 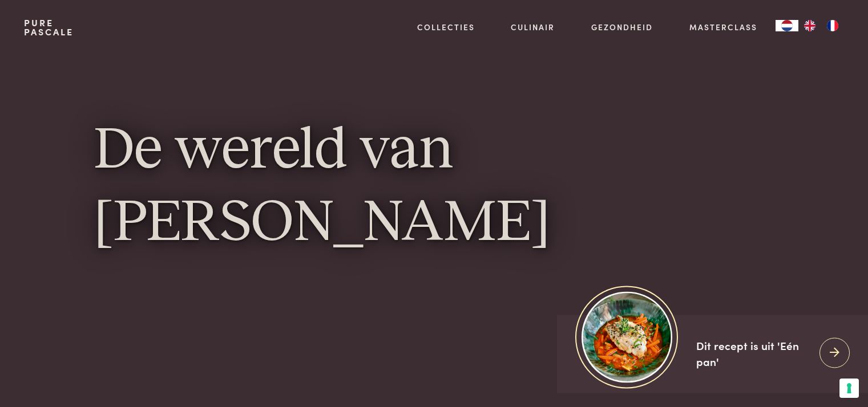 What do you see at coordinates (626, 337) in the screenshot?
I see `img: https://admin.purepascale.com/wp-content/uploads/2025/08/home_recept_link.jpg` at bounding box center [626, 337].